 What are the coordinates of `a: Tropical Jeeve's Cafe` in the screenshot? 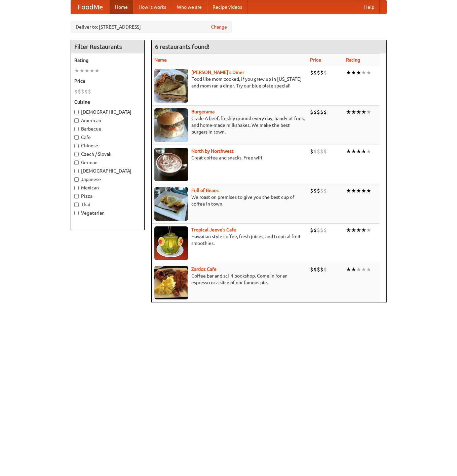 It's located at (214, 230).